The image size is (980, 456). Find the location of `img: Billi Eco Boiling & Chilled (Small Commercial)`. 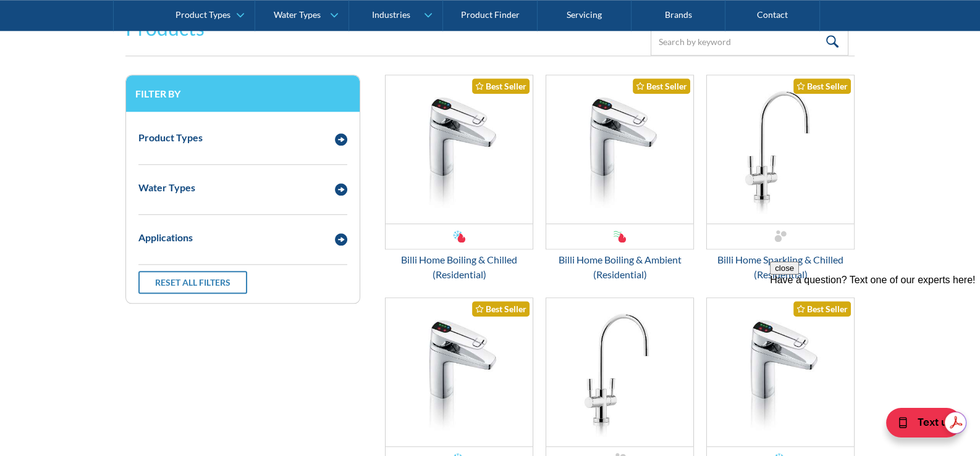

img: Billi Eco Boiling & Chilled (Small Commercial) is located at coordinates (459, 372).